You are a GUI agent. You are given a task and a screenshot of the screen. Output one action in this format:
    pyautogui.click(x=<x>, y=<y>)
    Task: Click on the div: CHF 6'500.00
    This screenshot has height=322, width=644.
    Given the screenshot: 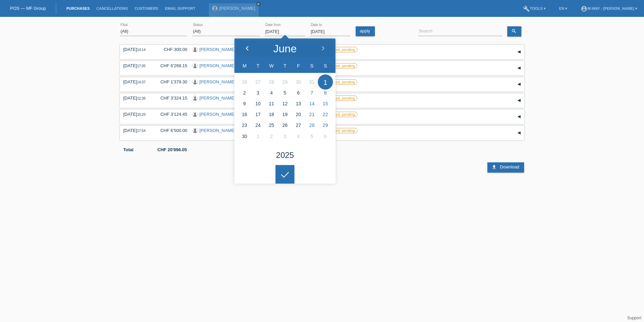 What is the action you would take?
    pyautogui.click(x=171, y=130)
    